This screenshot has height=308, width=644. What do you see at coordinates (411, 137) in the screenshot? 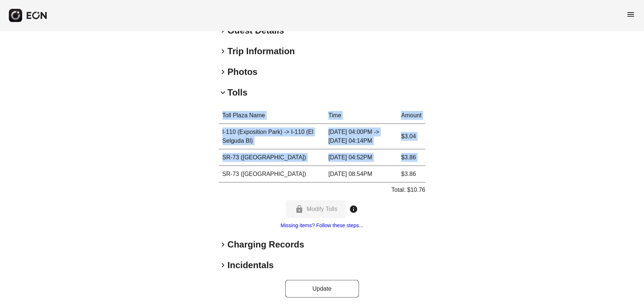
I see `td: $3.04` at bounding box center [411, 137].